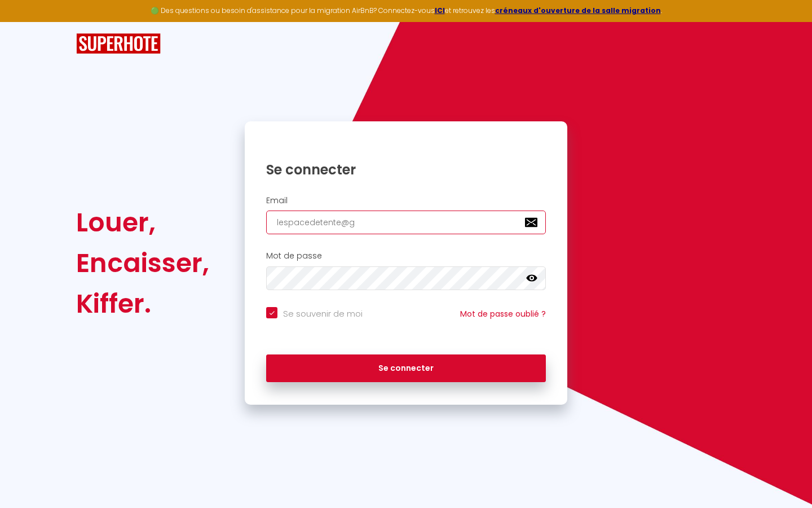 The width and height of the screenshot is (812, 508). I want to click on a: créneaux d'ouverture de la salle migration, so click(578, 10).